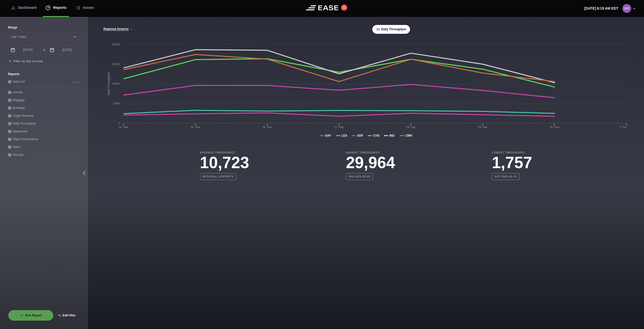 The image size is (644, 329). Describe the element at coordinates (218, 176) in the screenshot. I see `b: Regional Airports` at that location.